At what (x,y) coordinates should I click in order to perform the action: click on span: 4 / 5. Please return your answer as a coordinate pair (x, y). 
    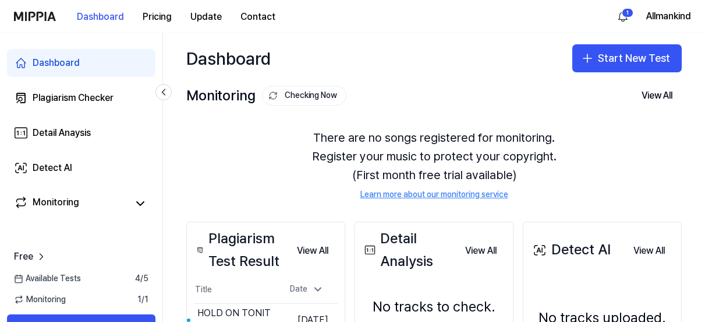
    Looking at the image, I should click on (142, 278).